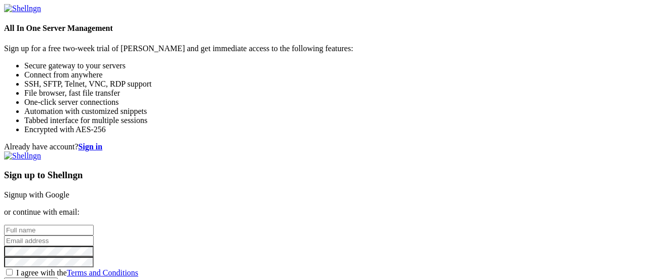 The image size is (648, 279). I want to click on li: File browser, fast file transfer, so click(334, 93).